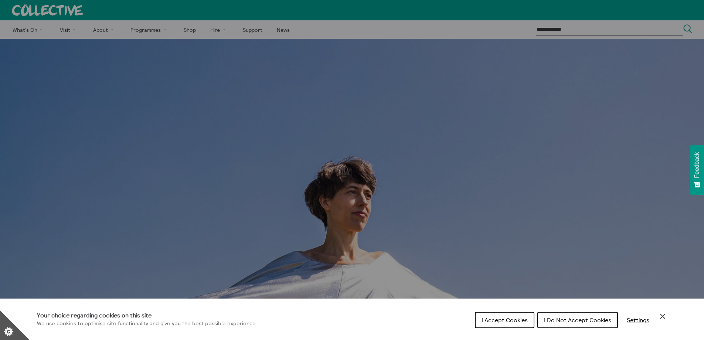 This screenshot has width=704, height=340. Describe the element at coordinates (504, 320) in the screenshot. I see `button: I Accept Cookies` at that location.